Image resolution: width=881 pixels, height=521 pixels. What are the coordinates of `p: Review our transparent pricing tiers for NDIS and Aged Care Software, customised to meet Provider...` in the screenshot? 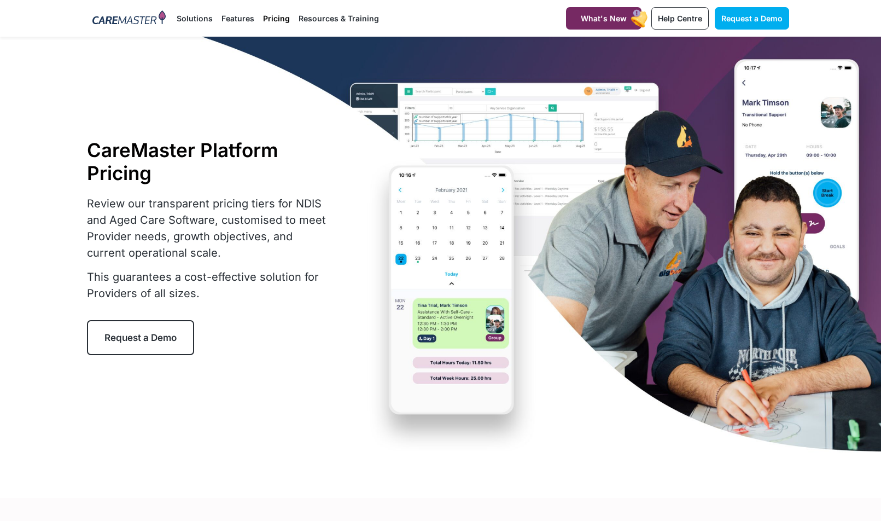 It's located at (210, 228).